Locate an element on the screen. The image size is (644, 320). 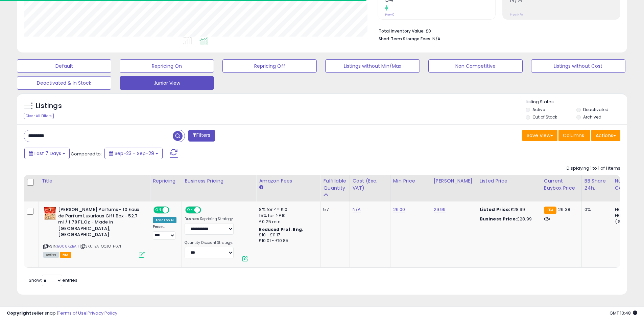
button: Non Competitive is located at coordinates (476, 66).